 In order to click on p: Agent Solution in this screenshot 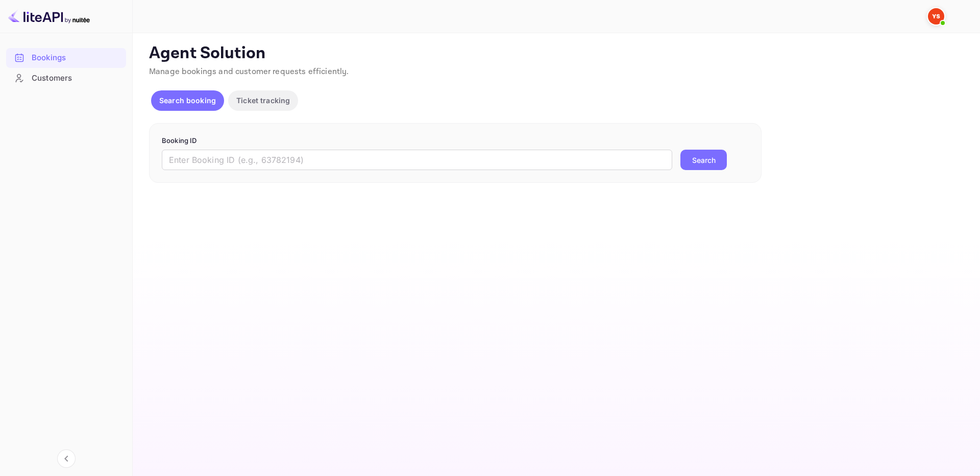, I will do `click(555, 54)`.